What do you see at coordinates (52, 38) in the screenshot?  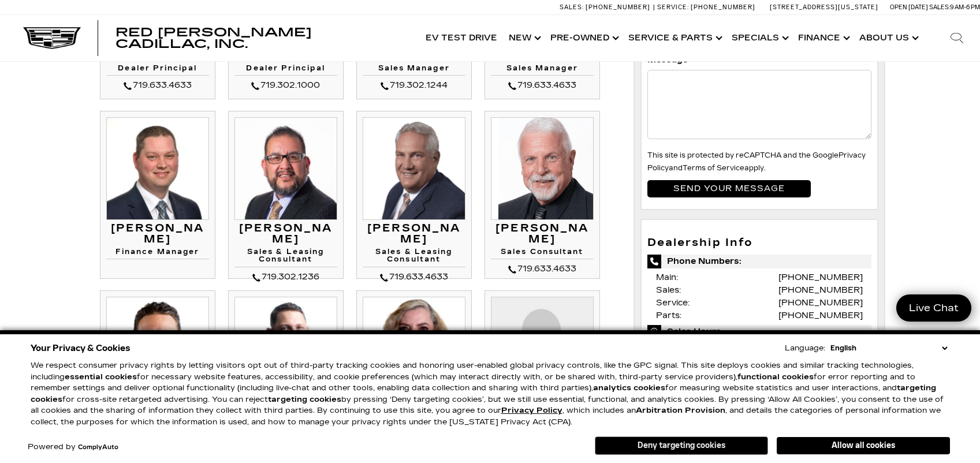 I see `img: Cadillac Dark Logo with Cadillac White Text` at bounding box center [52, 38].